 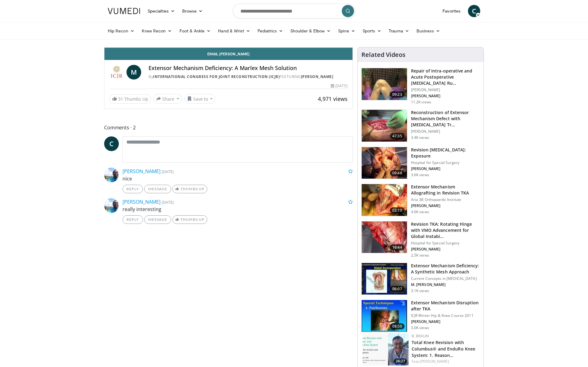 I want to click on h3: Extensor Mechanism Allografting in Revision TKA, so click(x=445, y=190).